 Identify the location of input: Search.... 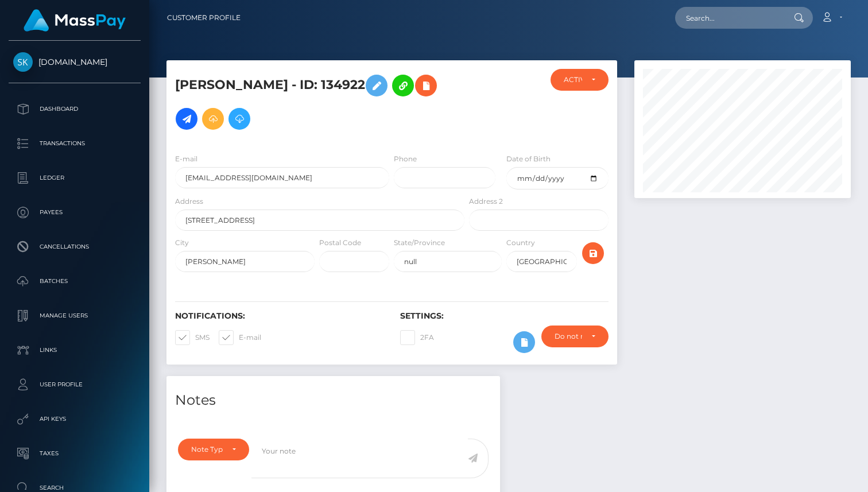
(729, 18).